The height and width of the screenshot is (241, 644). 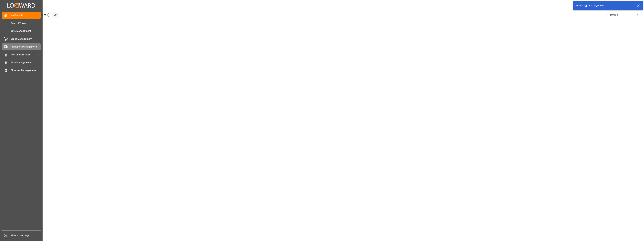 What do you see at coordinates (21, 47) in the screenshot?
I see `a: Transport Management` at bounding box center [21, 47].